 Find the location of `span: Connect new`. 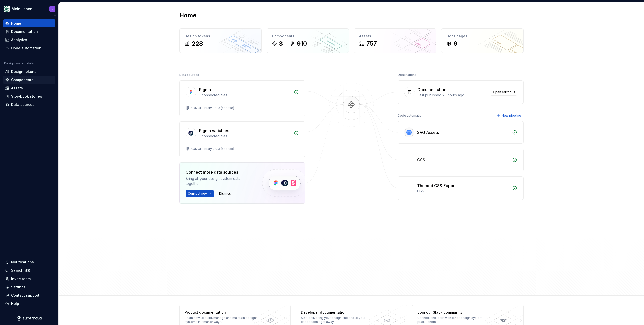

span: Connect new is located at coordinates (198, 194).